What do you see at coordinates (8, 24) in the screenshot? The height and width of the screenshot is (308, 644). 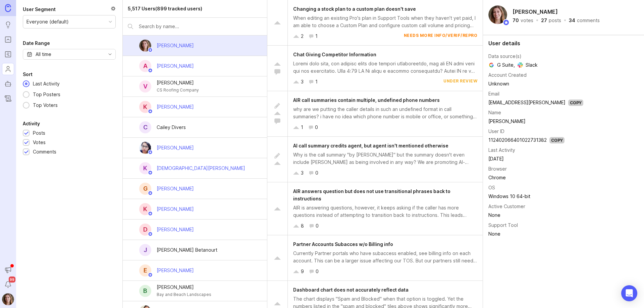 I see `a: Ideas` at bounding box center [8, 24].